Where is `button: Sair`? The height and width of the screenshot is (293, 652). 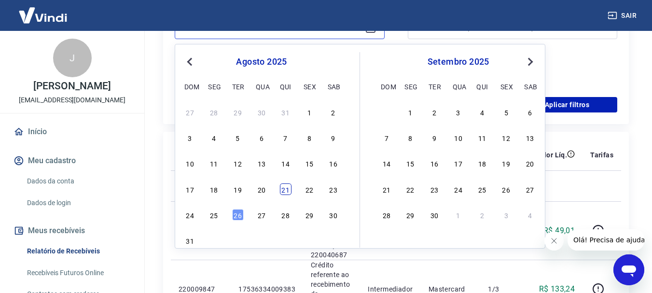
button: Sair is located at coordinates (623, 15).